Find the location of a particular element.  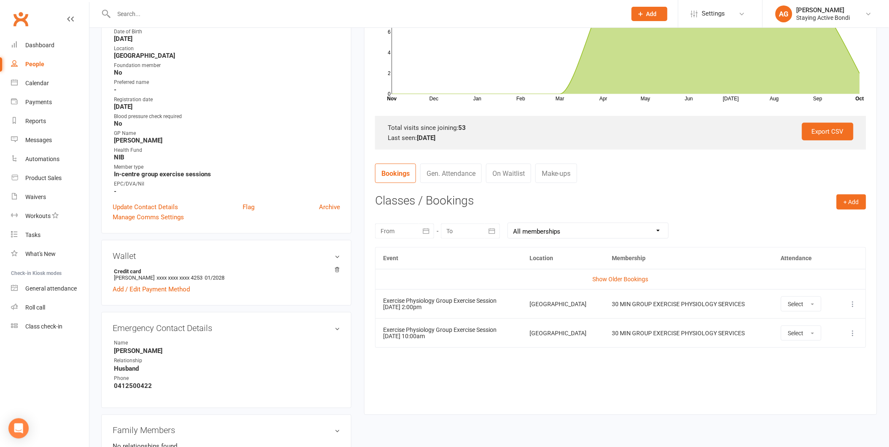

div: General attendance is located at coordinates (51, 288).